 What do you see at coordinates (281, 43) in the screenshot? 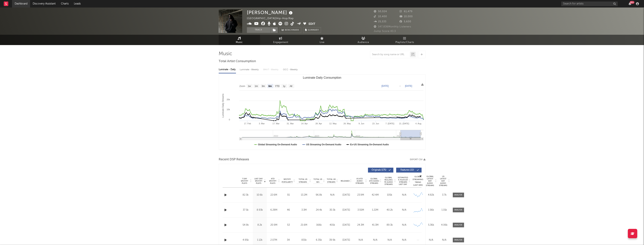
I see `span: Engagement` at bounding box center [281, 43].